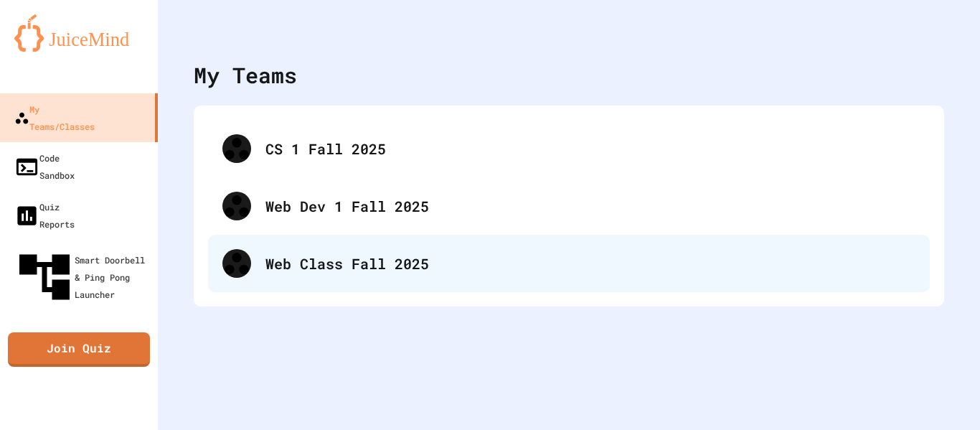  I want to click on a: Join Quiz, so click(79, 349).